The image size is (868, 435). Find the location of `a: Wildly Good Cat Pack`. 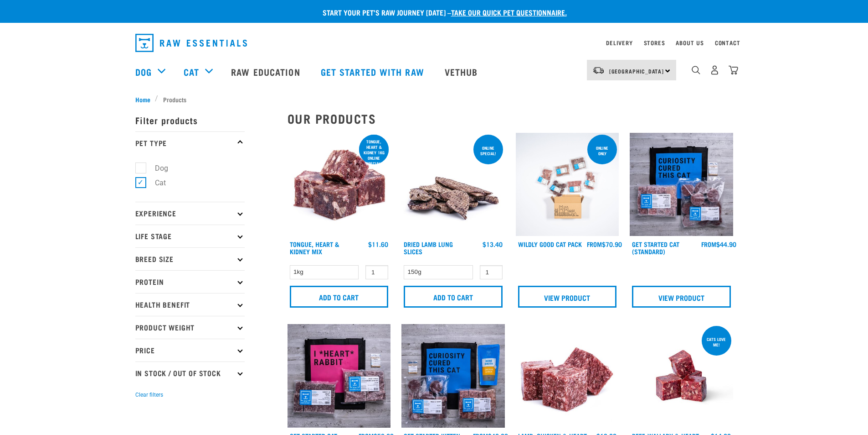

a: Wildly Good Cat Pack is located at coordinates (550, 244).